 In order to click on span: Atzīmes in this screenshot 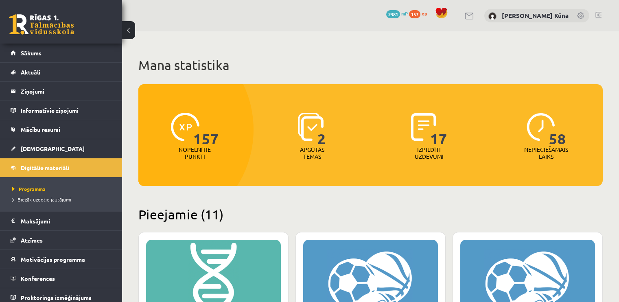, I will do `click(32, 240)`.